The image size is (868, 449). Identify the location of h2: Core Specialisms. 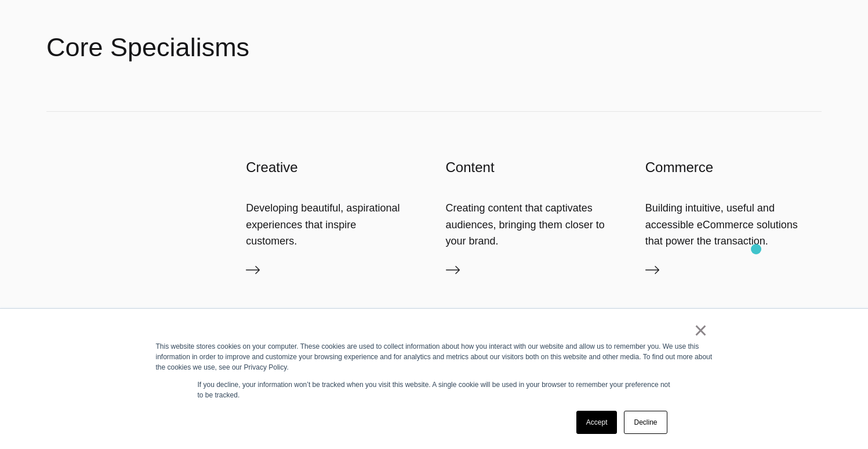
(148, 48).